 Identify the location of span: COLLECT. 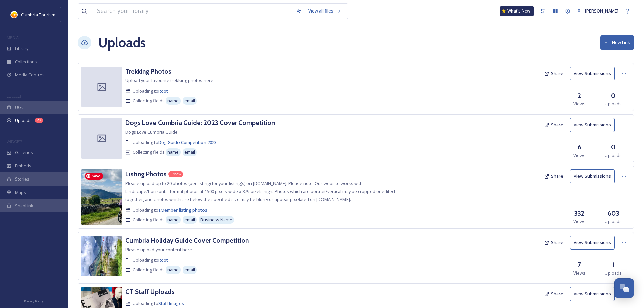
(14, 96).